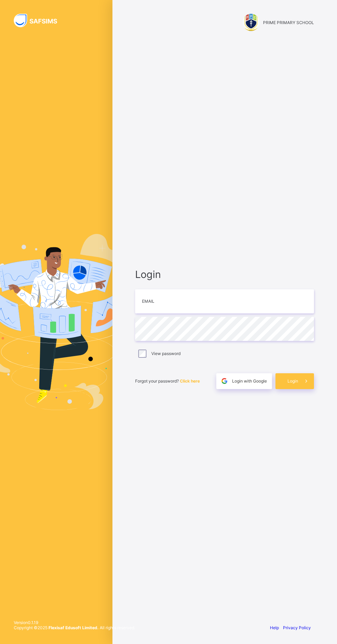 The width and height of the screenshot is (337, 644). What do you see at coordinates (275, 627) in the screenshot?
I see `a: Help` at bounding box center [275, 627].